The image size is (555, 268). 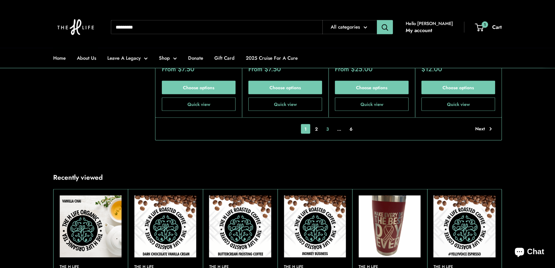 I want to click on a: 2025 Cruise For A Cure, so click(x=272, y=58).